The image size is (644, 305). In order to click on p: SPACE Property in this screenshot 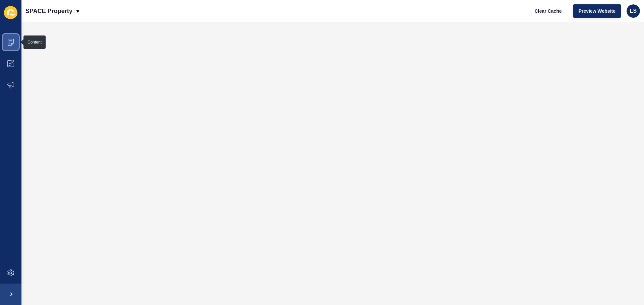, I will do `click(49, 11)`.